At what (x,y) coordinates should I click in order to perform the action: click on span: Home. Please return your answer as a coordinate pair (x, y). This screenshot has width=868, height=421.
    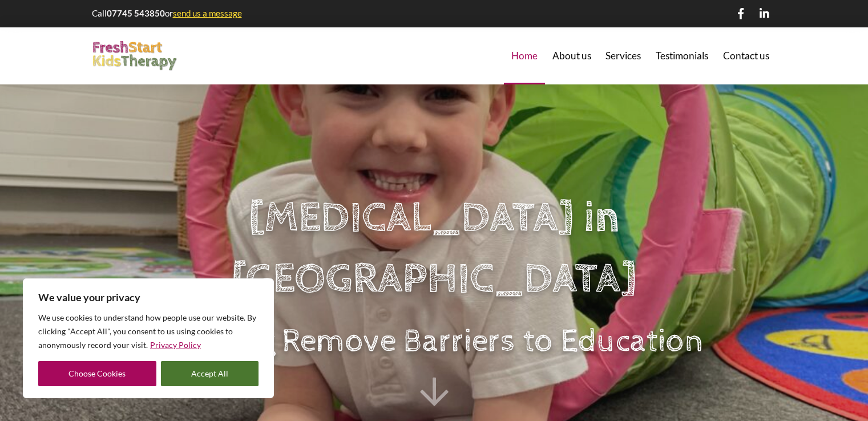
    Looking at the image, I should click on (524, 55).